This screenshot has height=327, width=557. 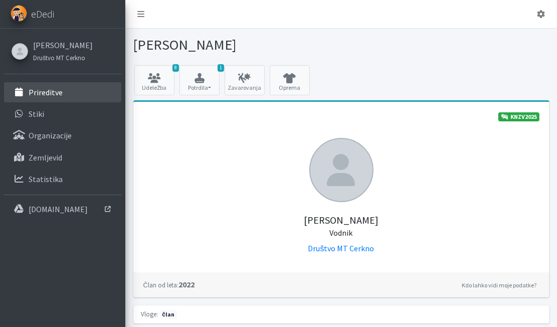 What do you see at coordinates (63, 179) in the screenshot?
I see `a: Statistika` at bounding box center [63, 179].